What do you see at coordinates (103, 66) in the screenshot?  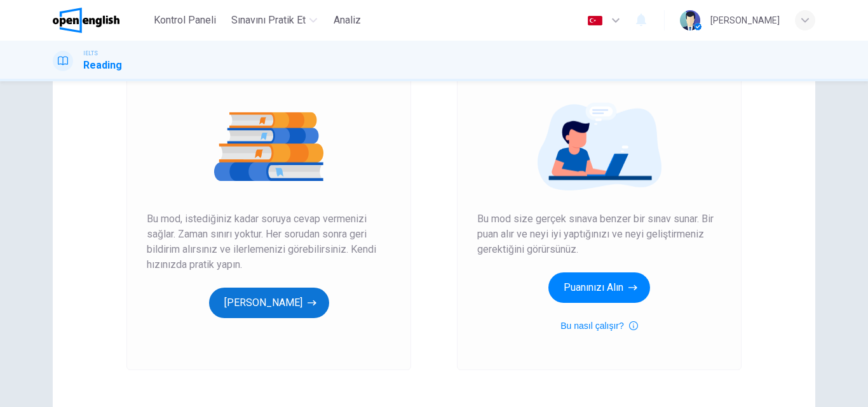 I see `h1: Reading` at bounding box center [103, 66].